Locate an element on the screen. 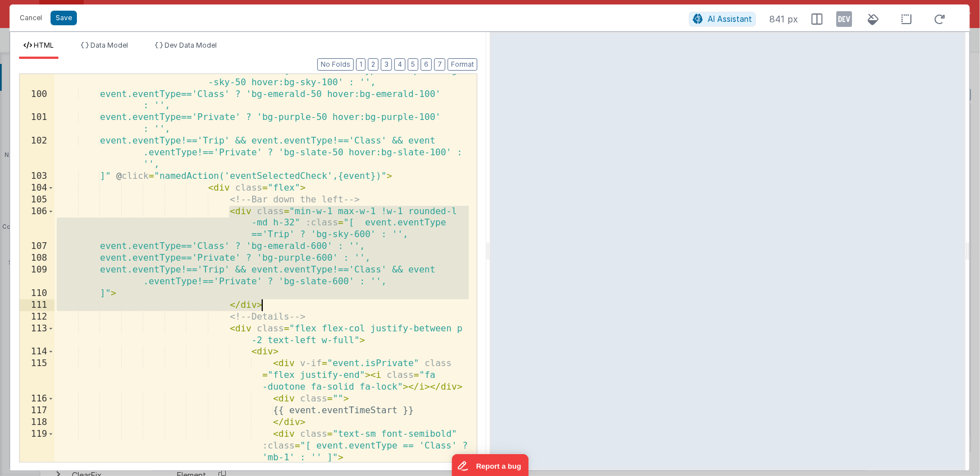 This screenshot has width=980, height=476. div: 117 is located at coordinates (37, 411).